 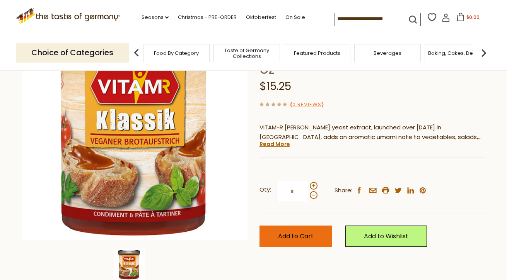 What do you see at coordinates (307, 105) in the screenshot?
I see `a: 0 Reviews` at bounding box center [307, 105].